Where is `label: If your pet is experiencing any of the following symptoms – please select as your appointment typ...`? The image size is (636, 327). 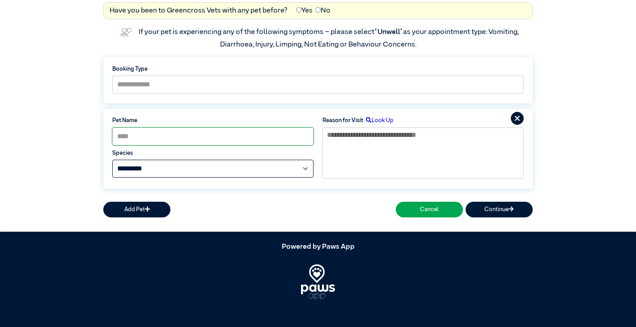
label: If your pet is experiencing any of the following symptoms – please select as your appointment typ... is located at coordinates (329, 38).